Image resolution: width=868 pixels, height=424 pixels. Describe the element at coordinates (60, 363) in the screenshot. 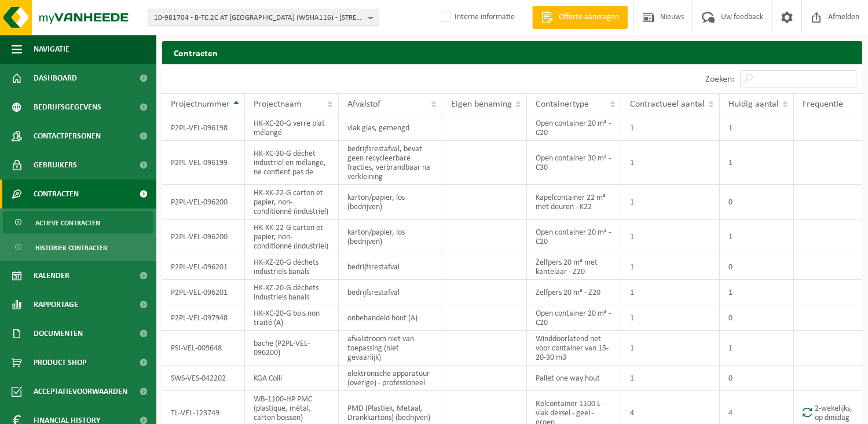

I see `span: Product Shop` at that location.